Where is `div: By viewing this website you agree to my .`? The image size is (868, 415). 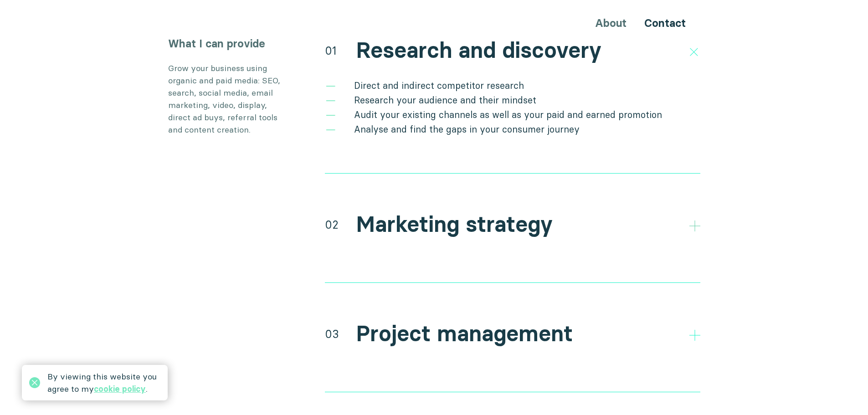 div: By viewing this website you agree to my . is located at coordinates (104, 382).